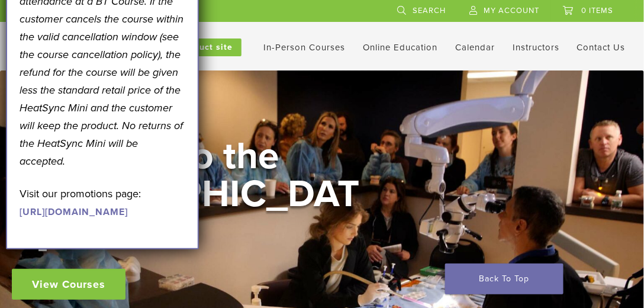 This screenshot has height=308, width=644. Describe the element at coordinates (304, 47) in the screenshot. I see `a: In-Person Courses` at that location.